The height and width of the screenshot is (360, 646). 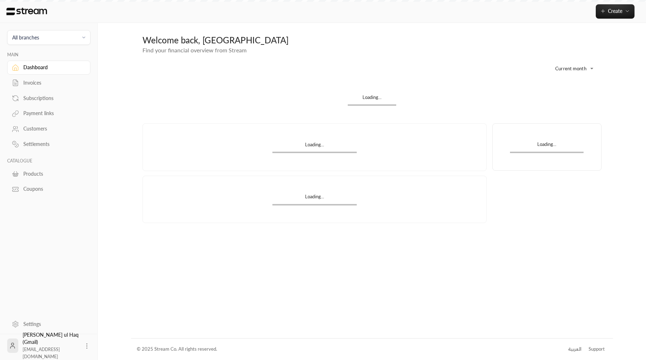 I want to click on div: Subscriptions, so click(x=52, y=98).